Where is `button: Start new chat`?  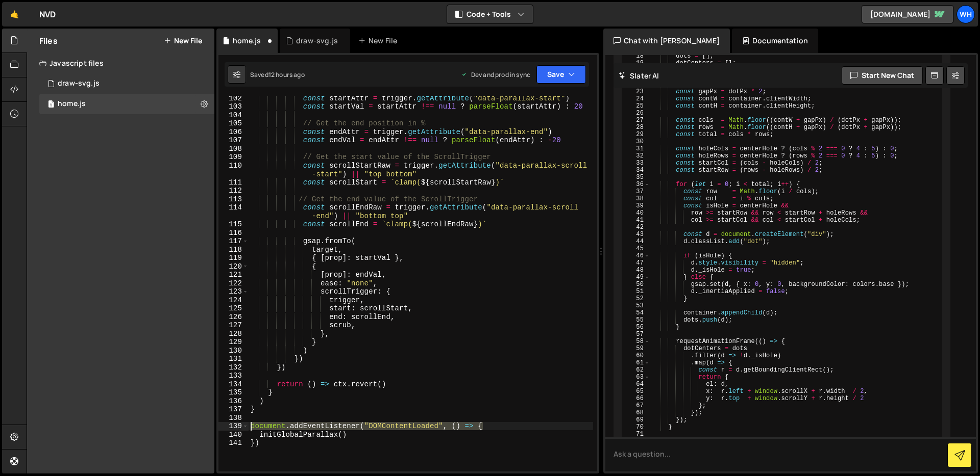
button: Start new chat is located at coordinates (882, 76).